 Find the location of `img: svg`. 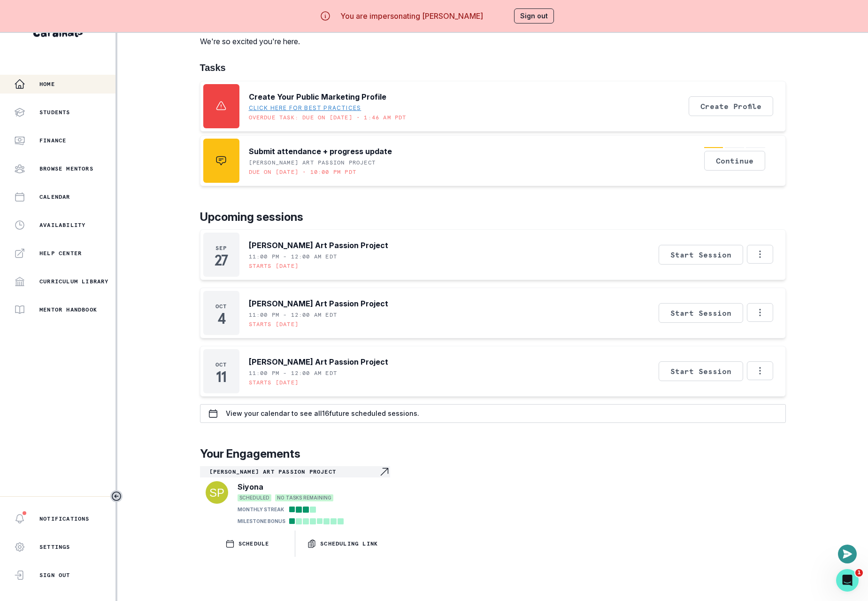

img: svg is located at coordinates (217, 492).